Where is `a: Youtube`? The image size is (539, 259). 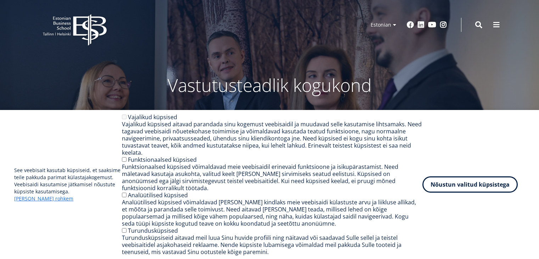
a: Youtube is located at coordinates (432, 25).